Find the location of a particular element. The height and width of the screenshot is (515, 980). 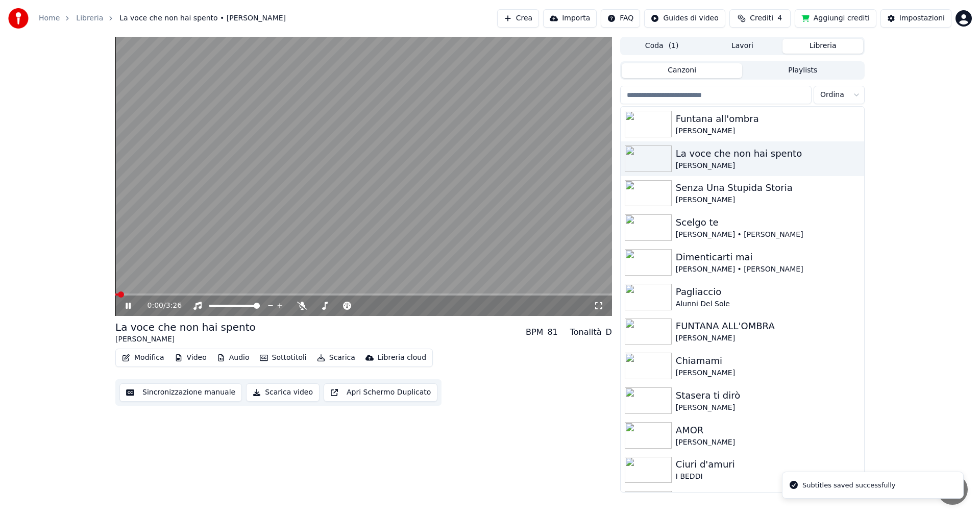

div: FUNTANA ALL'OMBRA is located at coordinates (768, 326).